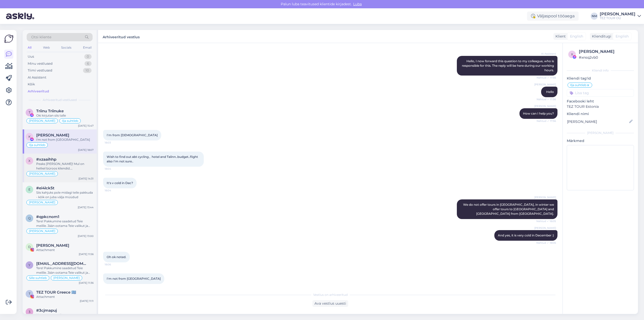 Image resolution: width=644 pixels, height=320 pixels. What do you see at coordinates (594, 16) in the screenshot?
I see `div: NM` at bounding box center [594, 16].